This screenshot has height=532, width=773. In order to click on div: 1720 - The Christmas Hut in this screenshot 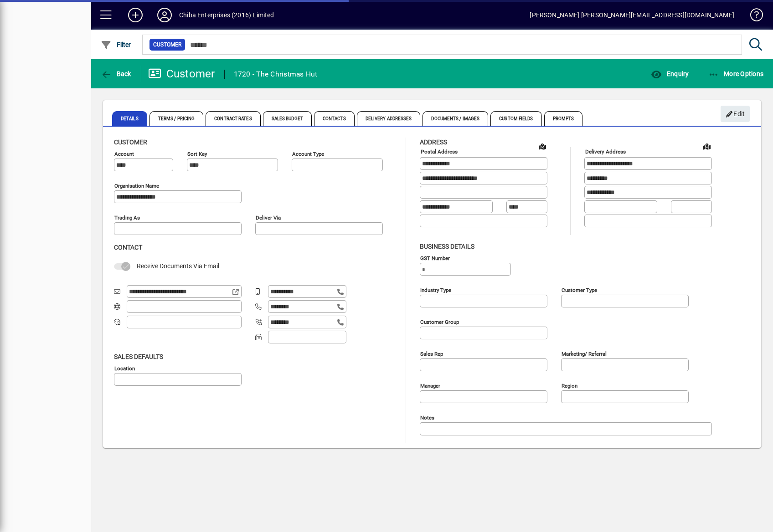, I will do `click(276, 74)`.